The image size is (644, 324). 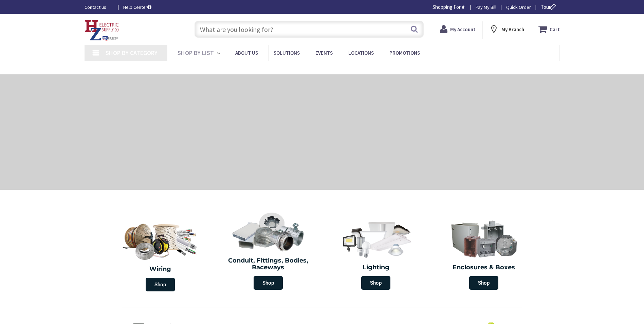 I want to click on div: My Branch, so click(x=507, y=29).